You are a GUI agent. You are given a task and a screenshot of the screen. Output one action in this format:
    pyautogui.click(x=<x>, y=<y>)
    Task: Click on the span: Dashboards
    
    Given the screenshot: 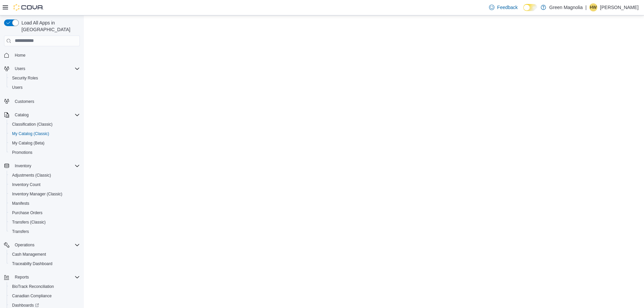 What is the action you would take?
    pyautogui.click(x=25, y=305)
    